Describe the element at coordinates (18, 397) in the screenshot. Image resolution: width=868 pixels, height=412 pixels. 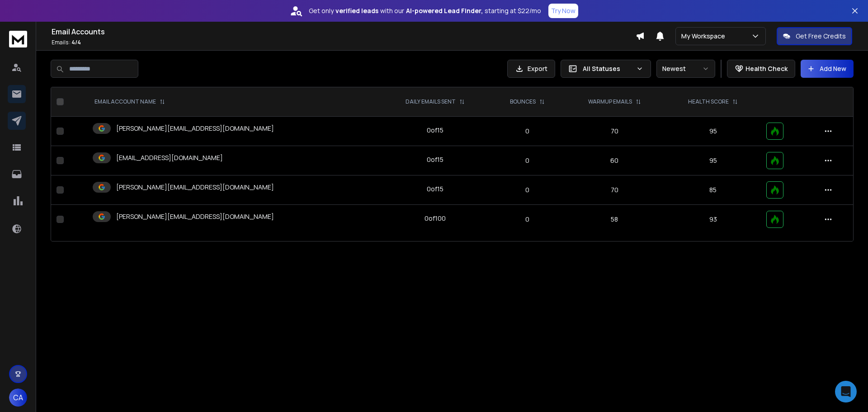
I see `span: CA` at that location.